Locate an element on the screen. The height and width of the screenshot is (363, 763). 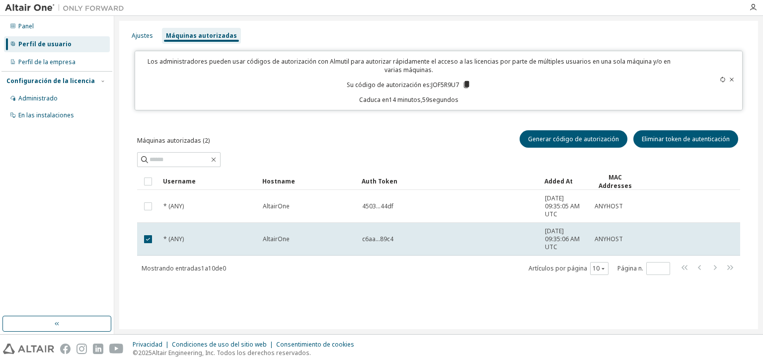
font: 59 is located at coordinates (426, 99).